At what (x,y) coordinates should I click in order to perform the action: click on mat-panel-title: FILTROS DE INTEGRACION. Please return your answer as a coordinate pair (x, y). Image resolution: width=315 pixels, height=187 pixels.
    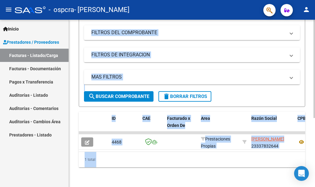
    Looking at the image, I should click on (188, 55).